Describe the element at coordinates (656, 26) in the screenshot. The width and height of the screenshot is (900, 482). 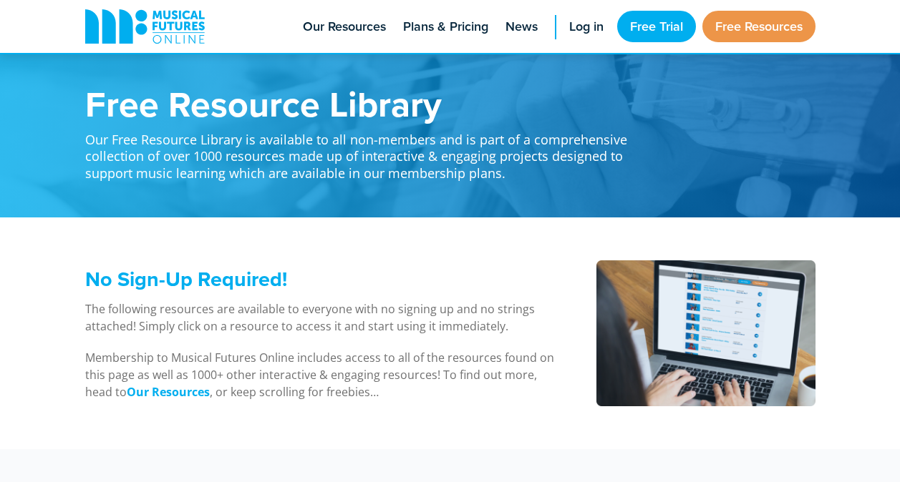
I see `a: Free Trial` at that location.